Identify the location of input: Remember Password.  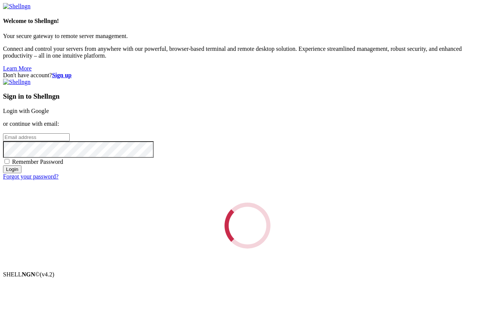
(7, 161).